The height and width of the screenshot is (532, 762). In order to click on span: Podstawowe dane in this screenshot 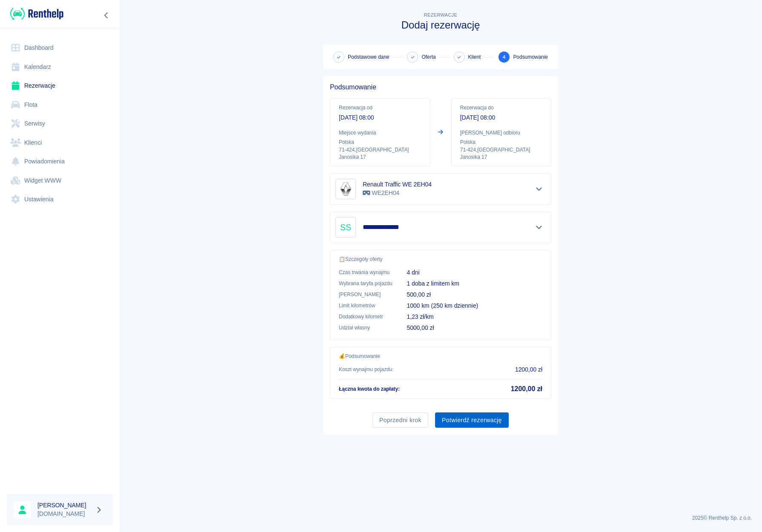, I will do `click(369, 57)`.